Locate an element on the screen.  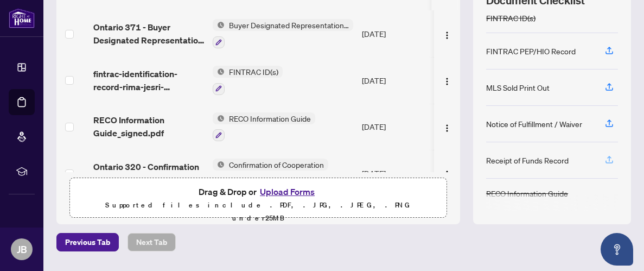
span: Ontario 371 - Buyer Designated Representation Agreement - Authority for Purchase or Lease.pdf is located at coordinates (148, 34).